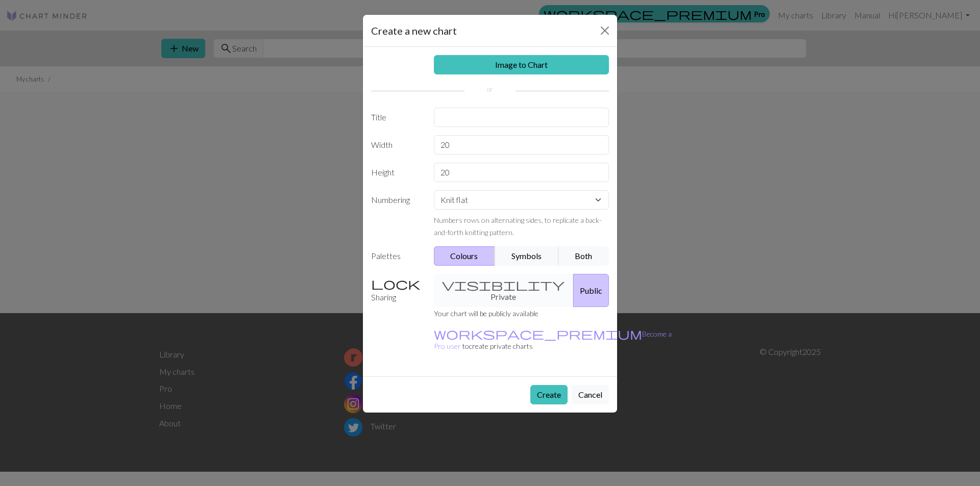 Image resolution: width=980 pixels, height=486 pixels. I want to click on small: Your chart will be publicly available, so click(486, 313).